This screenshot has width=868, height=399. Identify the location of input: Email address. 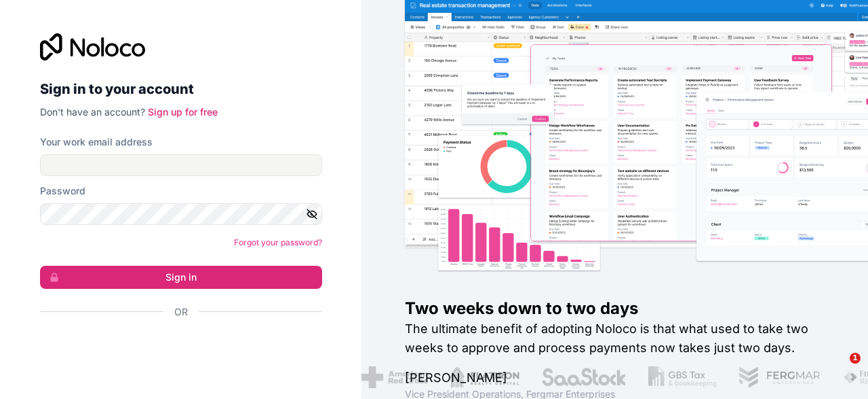
(181, 165).